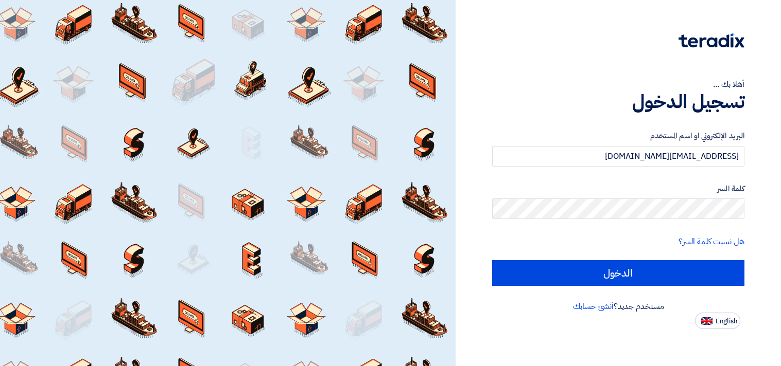 The height and width of the screenshot is (366, 781). Describe the element at coordinates (726, 322) in the screenshot. I see `span: English` at that location.